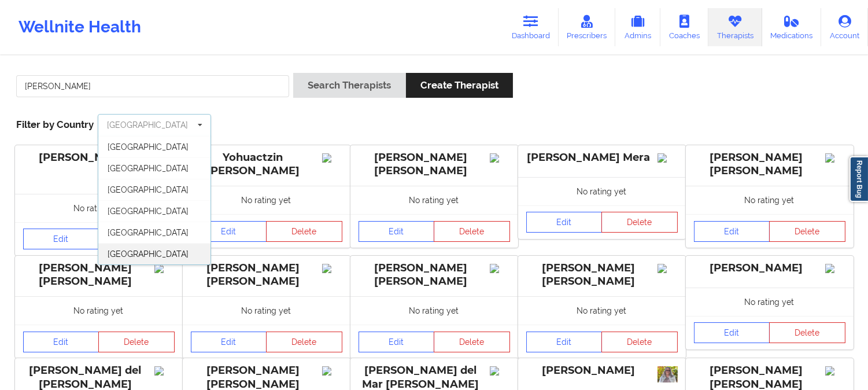 The image size is (868, 390). What do you see at coordinates (792, 27) in the screenshot?
I see `a: Medications` at bounding box center [792, 27].